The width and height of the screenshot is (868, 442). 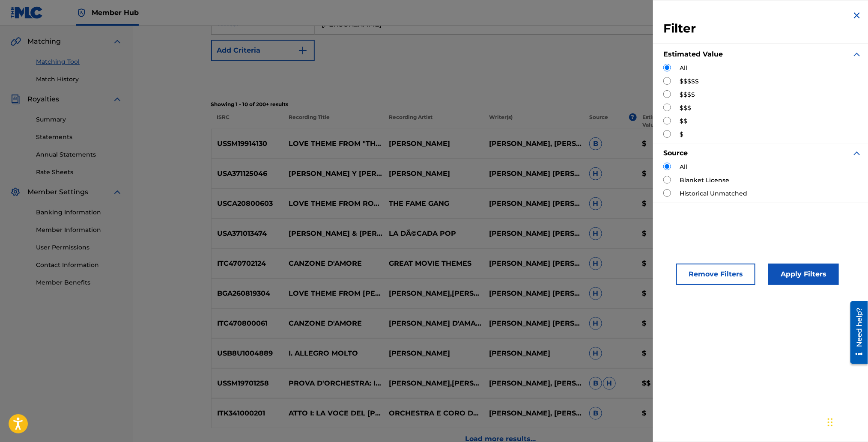 I want to click on img: close, so click(x=857, y=15).